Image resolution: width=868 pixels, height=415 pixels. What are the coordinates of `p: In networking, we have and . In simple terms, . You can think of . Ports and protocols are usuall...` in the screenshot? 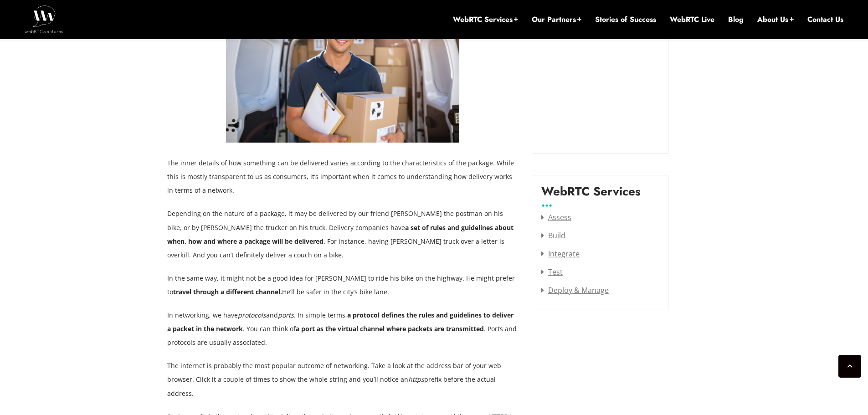 It's located at (342, 329).